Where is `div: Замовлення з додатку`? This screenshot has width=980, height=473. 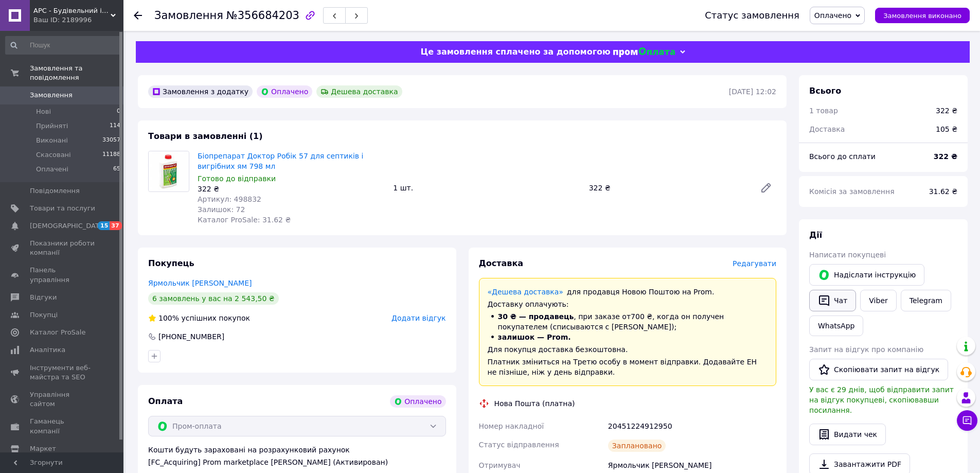
div: Замовлення з додатку is located at coordinates (200, 91).